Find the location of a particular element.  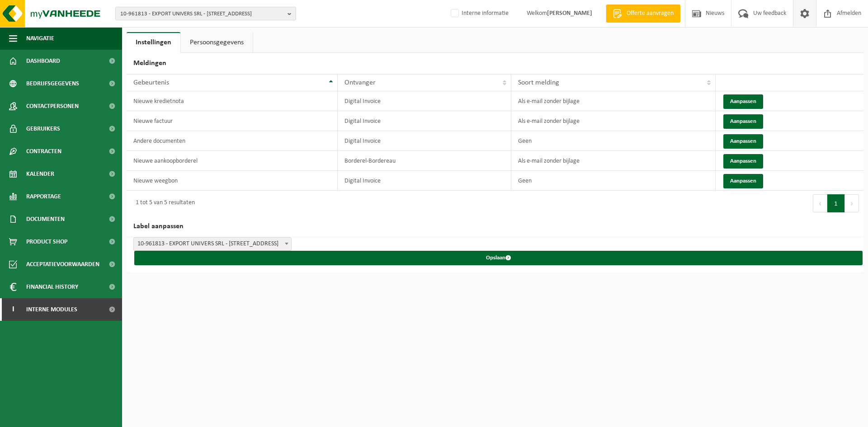

span: Financial History is located at coordinates (52, 287).